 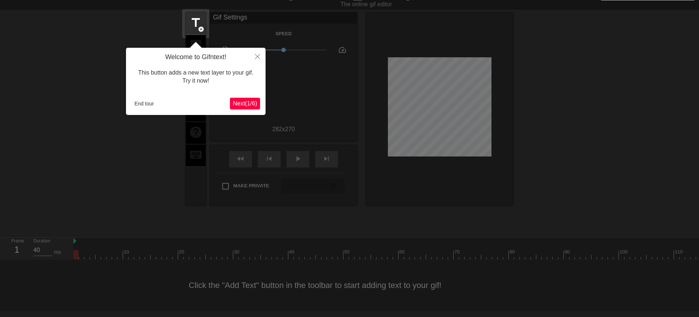 What do you see at coordinates (196, 77) in the screenshot?
I see `div: This button adds a new text layer to your gif. Try it now!` at bounding box center [196, 77].